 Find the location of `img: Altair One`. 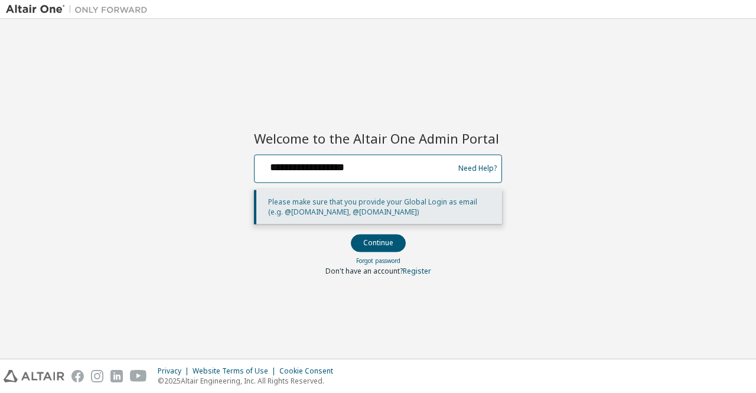

img: Altair One is located at coordinates (80, 9).